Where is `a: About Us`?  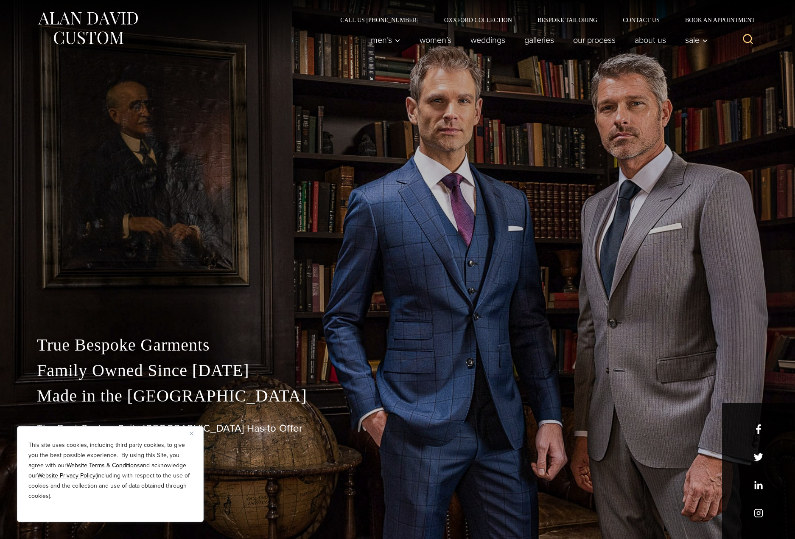
a: About Us is located at coordinates (650, 40).